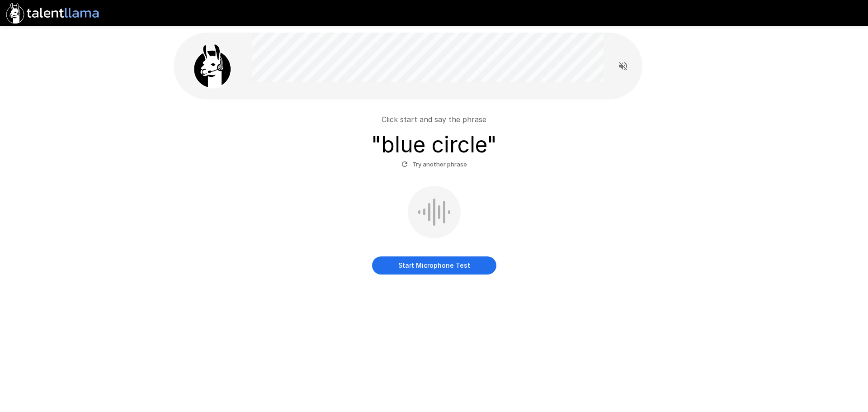 This screenshot has width=868, height=412. I want to click on button: Try another phrase, so click(434, 164).